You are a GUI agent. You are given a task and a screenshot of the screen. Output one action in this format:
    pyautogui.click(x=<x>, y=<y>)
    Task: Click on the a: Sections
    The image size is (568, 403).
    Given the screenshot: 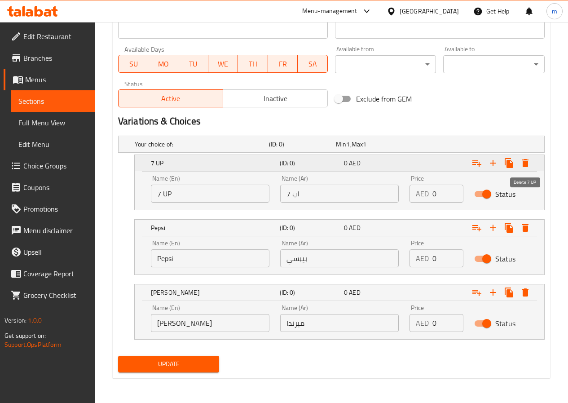 What is the action you would take?
    pyautogui.click(x=53, y=101)
    